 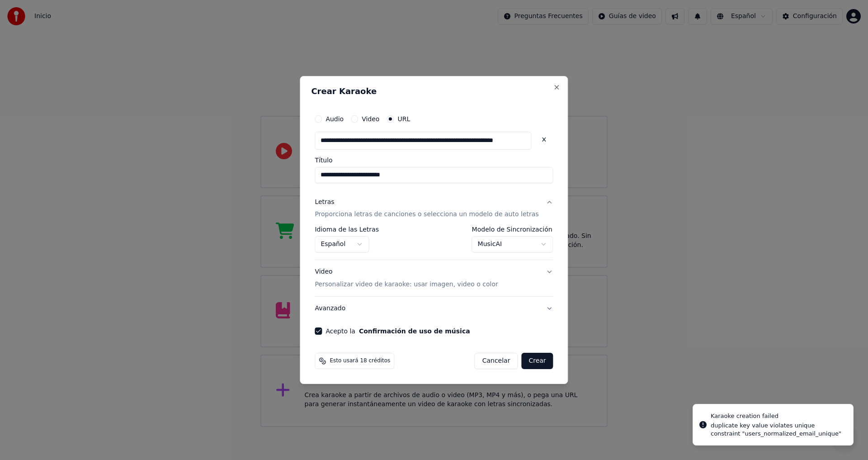 What do you see at coordinates (496, 361) in the screenshot?
I see `button: Cancelar` at bounding box center [496, 361].